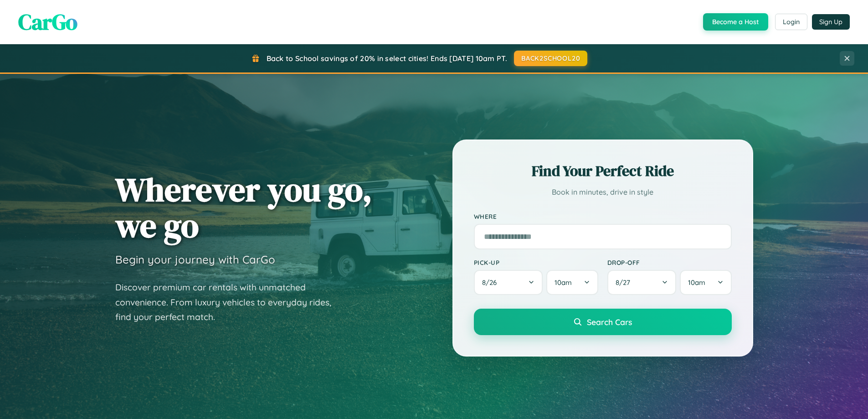 The height and width of the screenshot is (419, 868). What do you see at coordinates (536, 262) in the screenshot?
I see `label: Pick-up` at bounding box center [536, 262].